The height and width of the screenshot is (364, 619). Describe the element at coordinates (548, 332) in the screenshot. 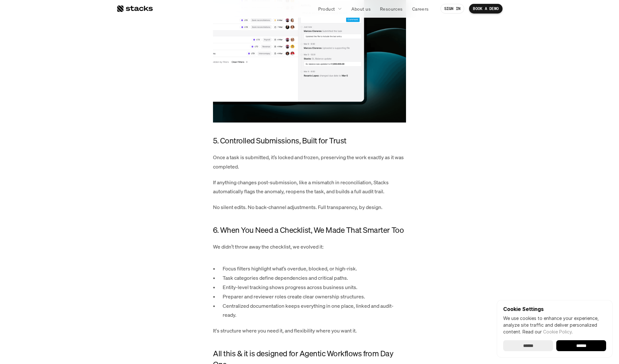

I see `span: Read our .` at that location.